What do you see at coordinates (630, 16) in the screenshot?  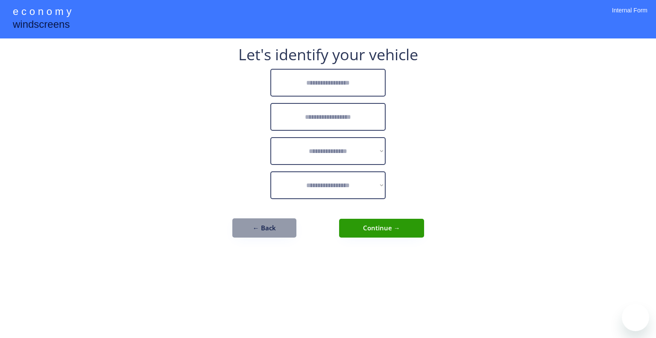 I see `div: Internal Form` at bounding box center [630, 16].